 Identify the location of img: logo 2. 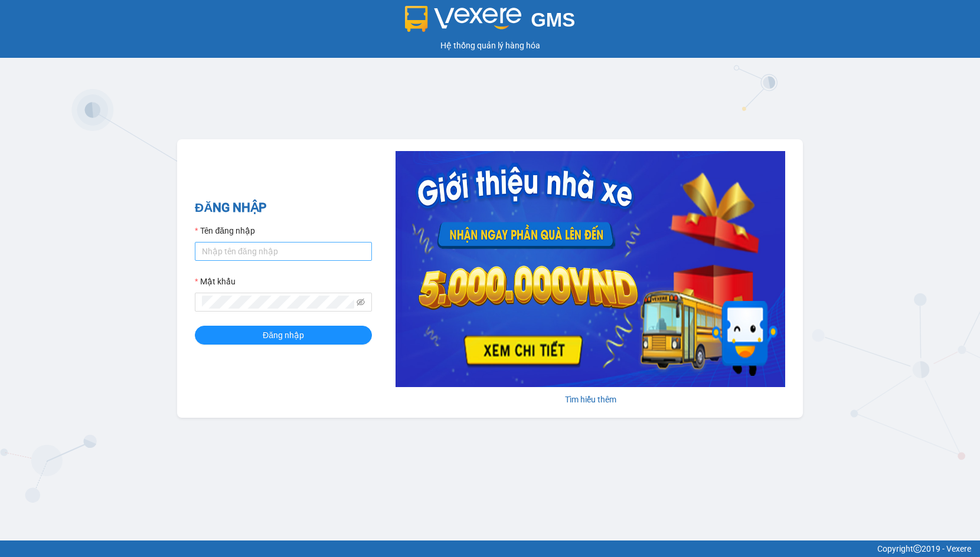
(463, 19).